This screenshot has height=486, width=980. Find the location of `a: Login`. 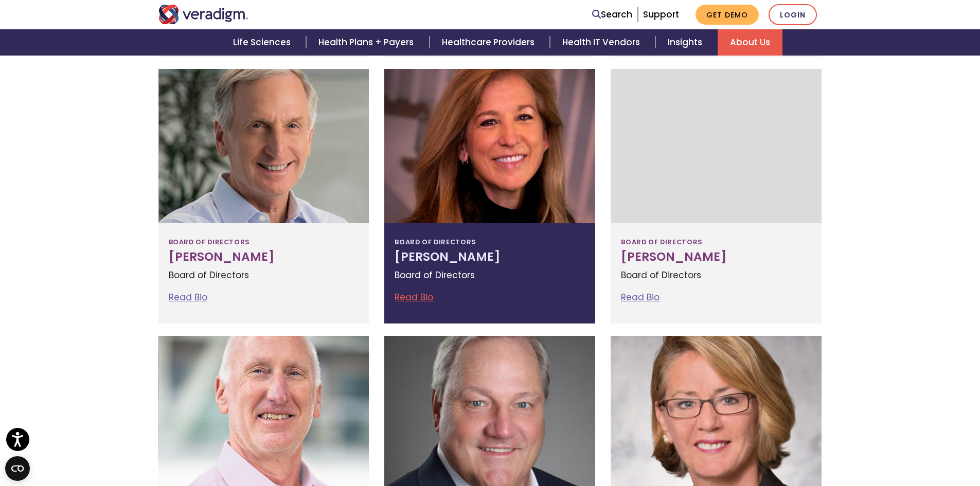

a: Login is located at coordinates (792, 14).